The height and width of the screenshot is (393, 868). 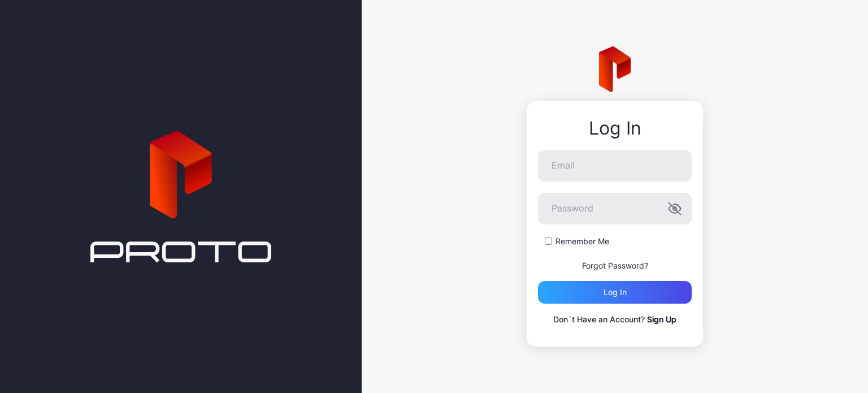 What do you see at coordinates (615, 129) in the screenshot?
I see `div: Log In` at bounding box center [615, 129].